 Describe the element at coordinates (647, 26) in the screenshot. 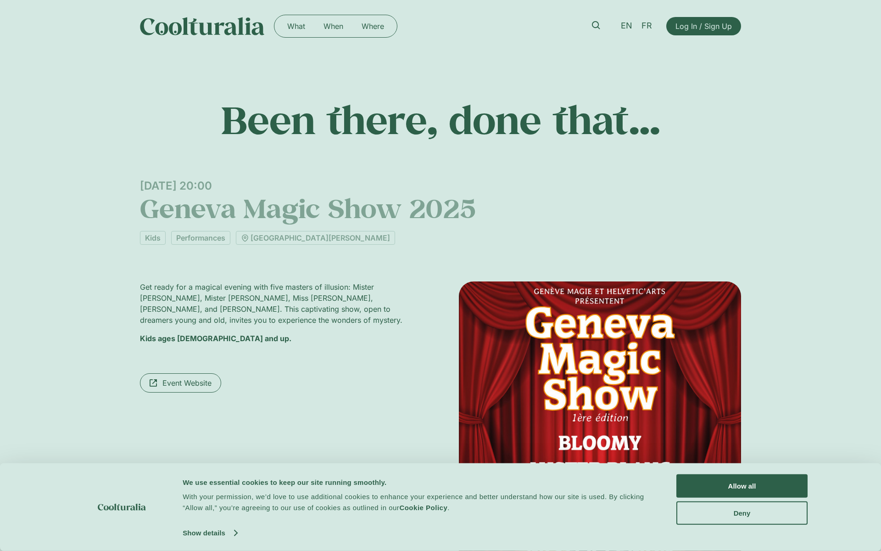

I see `a: FR` at that location.